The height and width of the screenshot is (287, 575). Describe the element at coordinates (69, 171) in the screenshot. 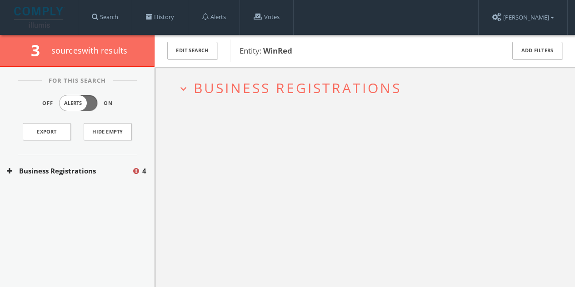

I see `button: Business Registrations` at that location.